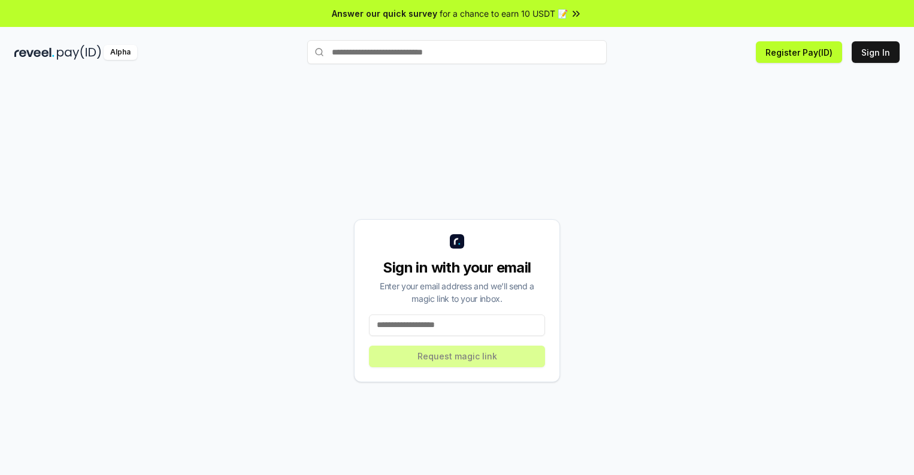  What do you see at coordinates (457, 268) in the screenshot?
I see `div: Sign in with your email` at bounding box center [457, 268].